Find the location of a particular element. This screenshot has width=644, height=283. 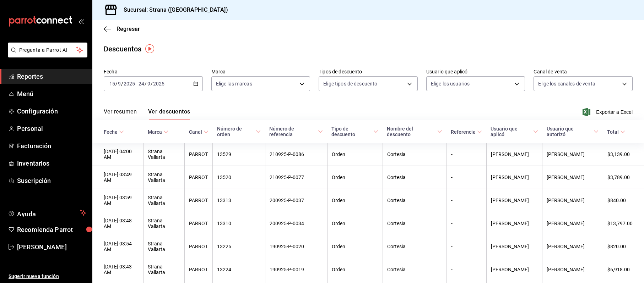

span: Sugerir nueva función is located at coordinates (47, 276).